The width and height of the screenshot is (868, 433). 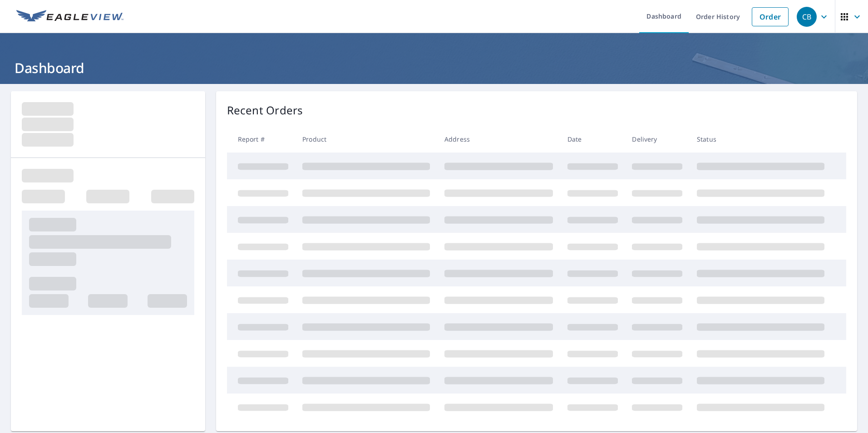 What do you see at coordinates (434, 68) in the screenshot?
I see `h1: Dashboard` at bounding box center [434, 68].